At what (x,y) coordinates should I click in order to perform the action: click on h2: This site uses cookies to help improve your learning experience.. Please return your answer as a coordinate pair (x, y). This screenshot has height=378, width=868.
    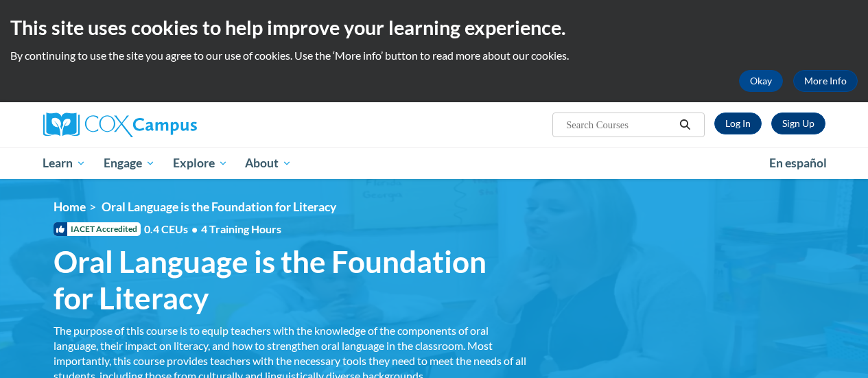
    Looking at the image, I should click on (434, 28).